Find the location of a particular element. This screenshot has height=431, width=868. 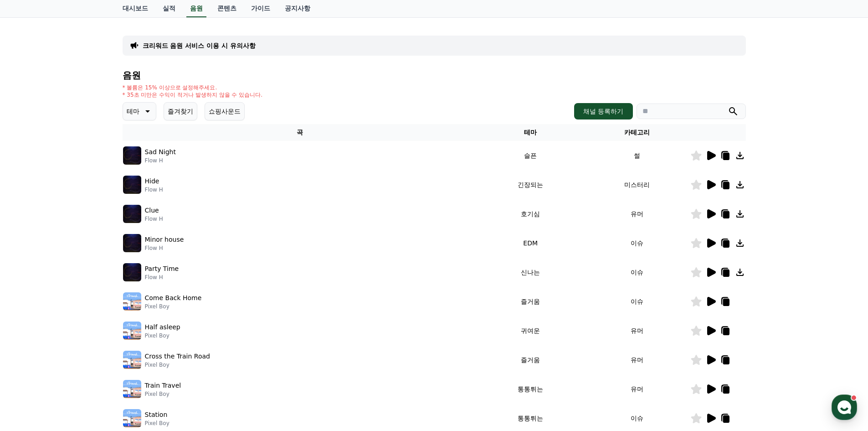

td: 통통튀는 is located at coordinates (530, 389).